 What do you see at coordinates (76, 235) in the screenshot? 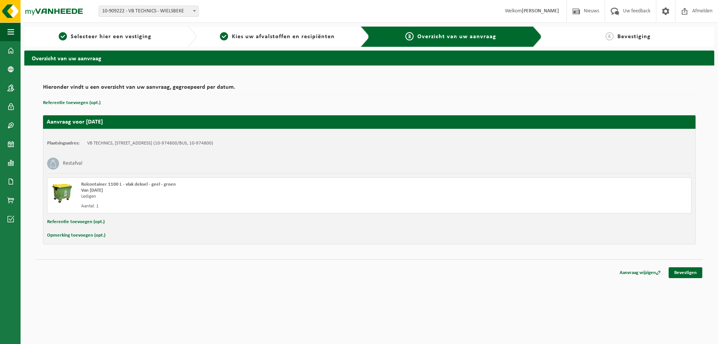
I see `button: Opmerking toevoegen (opt.)` at bounding box center [76, 235].